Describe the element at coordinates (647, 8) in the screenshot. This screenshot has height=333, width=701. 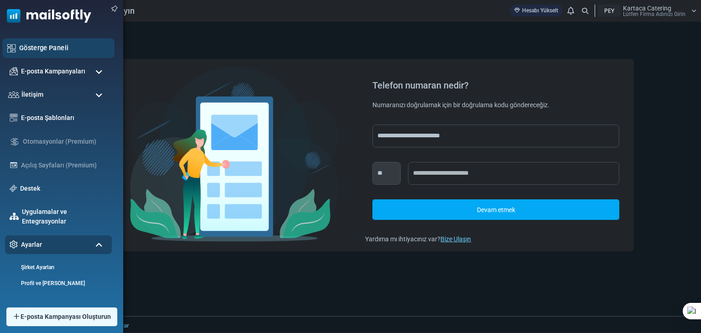
I see `font: Kartaca Catering` at that location.